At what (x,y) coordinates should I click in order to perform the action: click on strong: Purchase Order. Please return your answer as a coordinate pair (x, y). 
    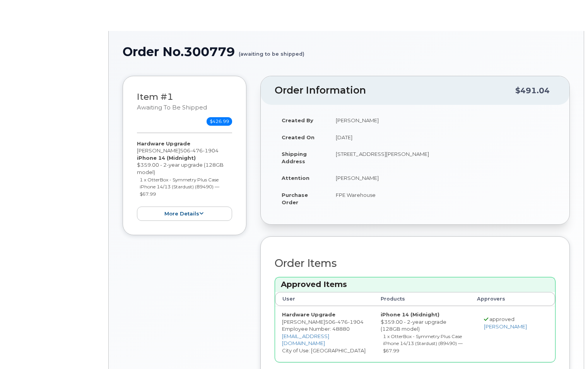
    Looking at the image, I should click on (295, 198).